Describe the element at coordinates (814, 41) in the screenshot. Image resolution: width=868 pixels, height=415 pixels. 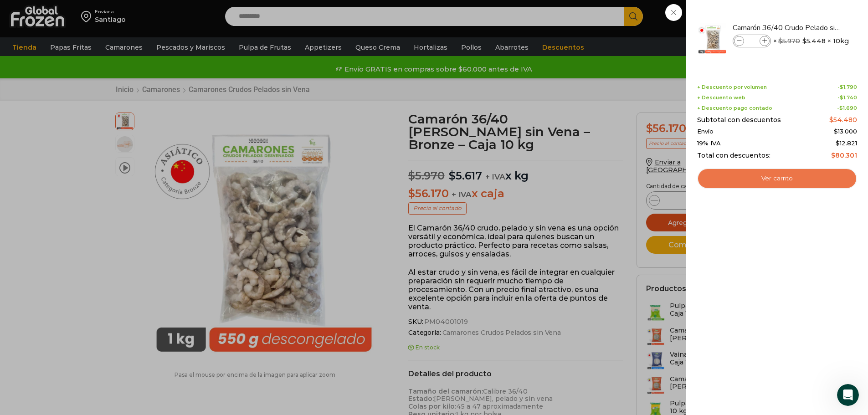
I see `bdi: 5.448` at that location.